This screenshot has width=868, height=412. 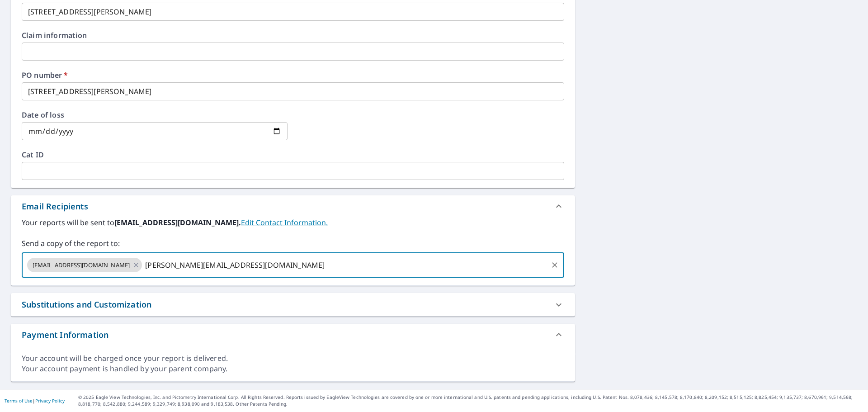 What do you see at coordinates (19, 401) in the screenshot?
I see `a: Terms of Use` at bounding box center [19, 401].